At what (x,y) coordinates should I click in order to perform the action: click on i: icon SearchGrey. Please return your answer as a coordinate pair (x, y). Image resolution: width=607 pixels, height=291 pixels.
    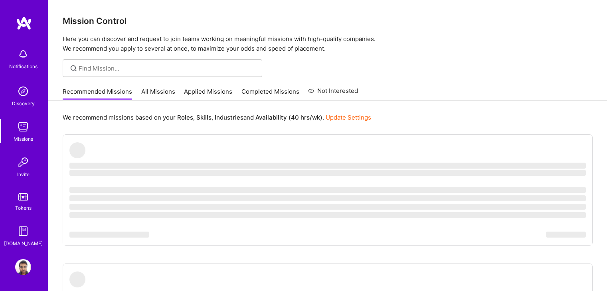
    Looking at the image, I should click on (73, 68).